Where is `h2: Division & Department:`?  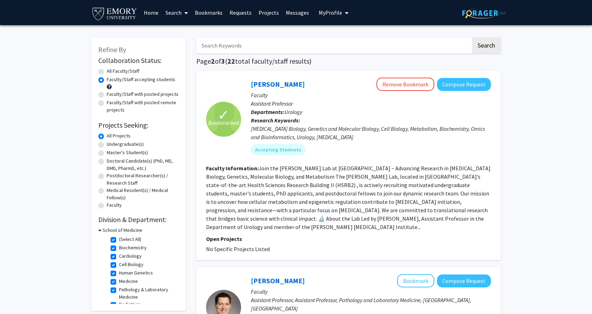 h2: Division & Department: is located at coordinates (139, 220).